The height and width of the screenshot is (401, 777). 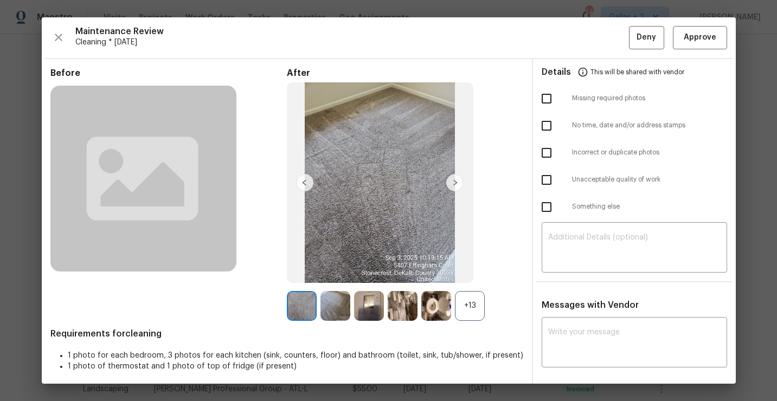 What do you see at coordinates (650, 152) in the screenshot?
I see `span: Incorrect or duplicate photos` at bounding box center [650, 152].